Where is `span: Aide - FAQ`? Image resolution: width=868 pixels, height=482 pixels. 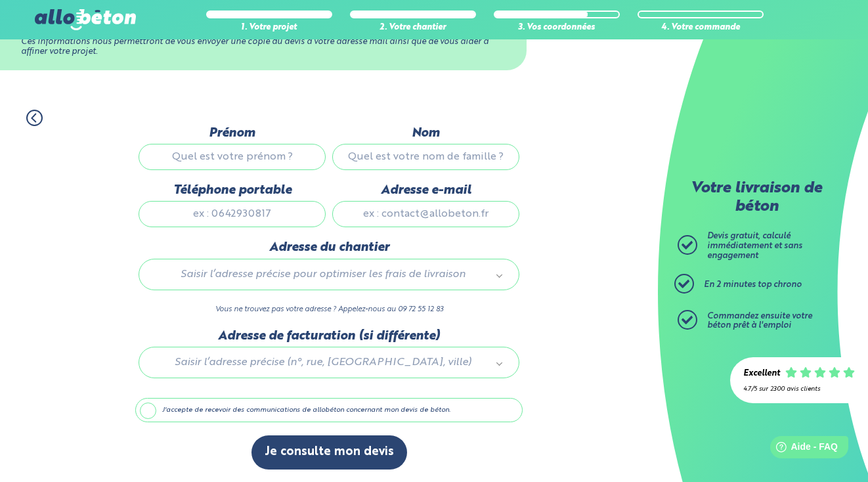 span: Aide - FAQ is located at coordinates (63, 16).